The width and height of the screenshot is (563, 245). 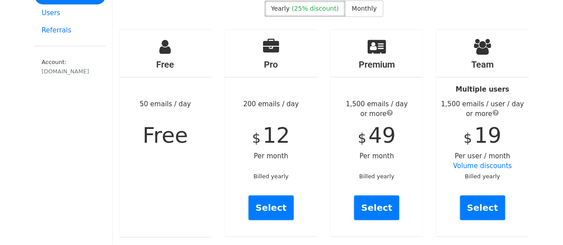 What do you see at coordinates (165, 64) in the screenshot?
I see `h4: Free` at bounding box center [165, 64].